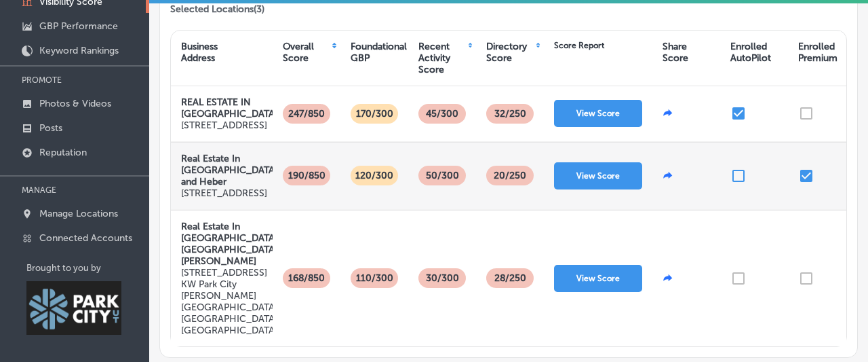  I want to click on div: Score Report, so click(579, 45).